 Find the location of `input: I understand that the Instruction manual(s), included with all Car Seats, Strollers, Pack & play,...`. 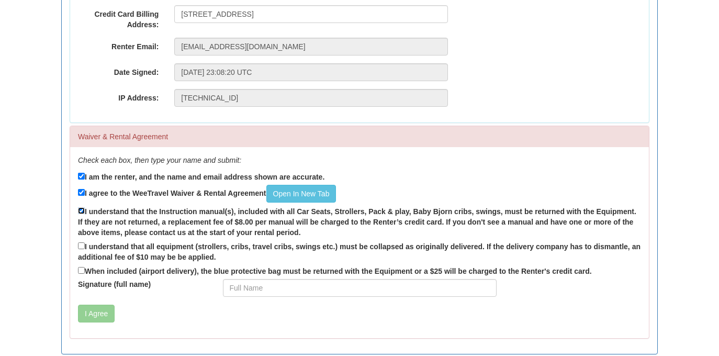

input: I understand that the Instruction manual(s), included with all Car Seats, Strollers, Pack & play,... is located at coordinates (81, 210).